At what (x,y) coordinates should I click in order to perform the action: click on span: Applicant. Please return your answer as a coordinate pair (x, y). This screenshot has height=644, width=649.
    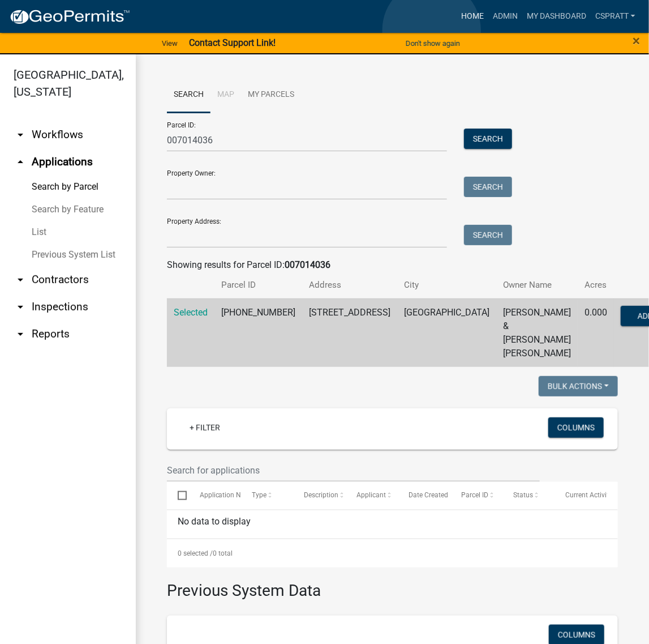
    Looking at the image, I should click on (371, 495).